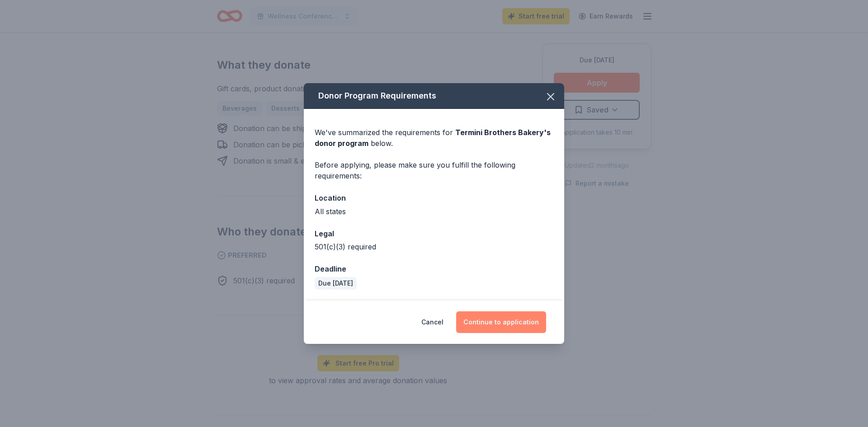 The height and width of the screenshot is (427, 868). What do you see at coordinates (434, 234) in the screenshot?
I see `div: Legal` at bounding box center [434, 234].